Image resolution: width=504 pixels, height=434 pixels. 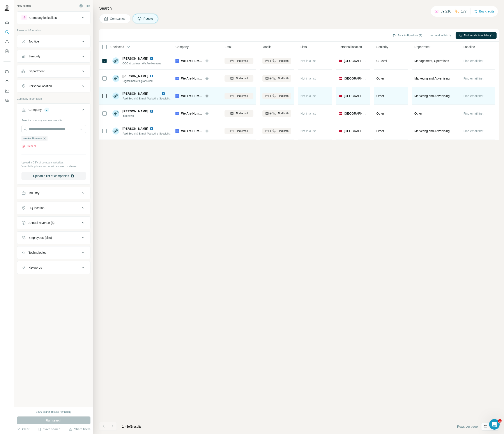 I want to click on p: 177, so click(x=464, y=11).